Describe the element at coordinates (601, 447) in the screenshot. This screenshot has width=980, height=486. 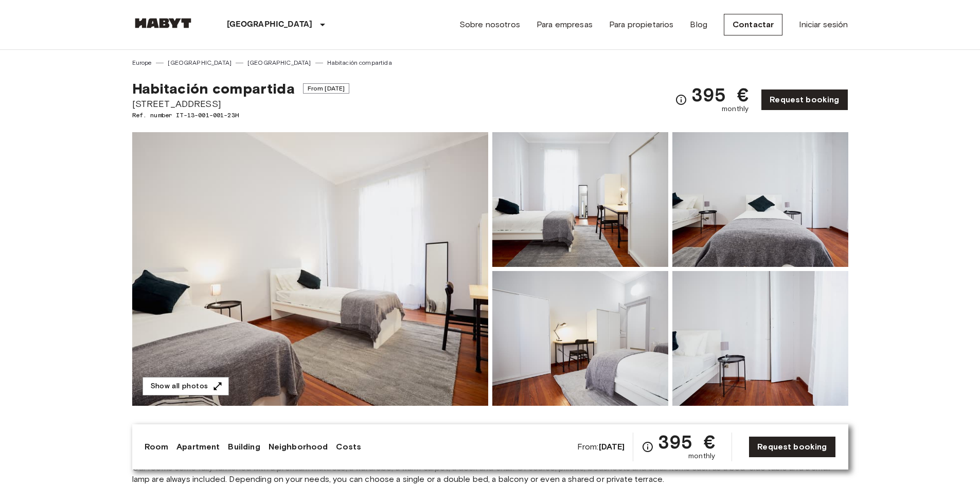
I see `span: From:` at that location.